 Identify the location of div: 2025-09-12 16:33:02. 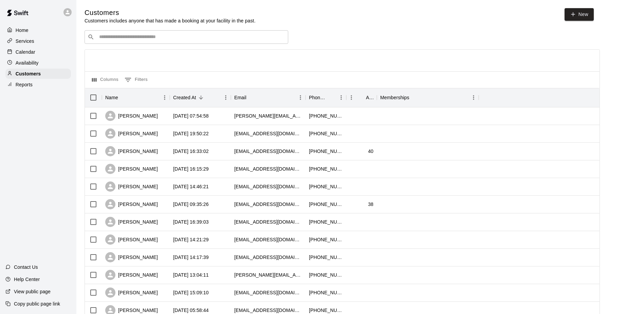
(191, 151).